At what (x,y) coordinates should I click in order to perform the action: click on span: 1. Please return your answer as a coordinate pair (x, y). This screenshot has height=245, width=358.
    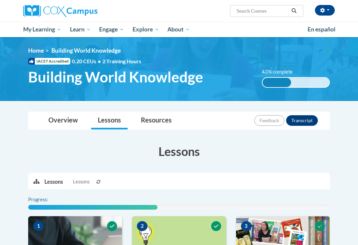
    Looking at the image, I should click on (38, 226).